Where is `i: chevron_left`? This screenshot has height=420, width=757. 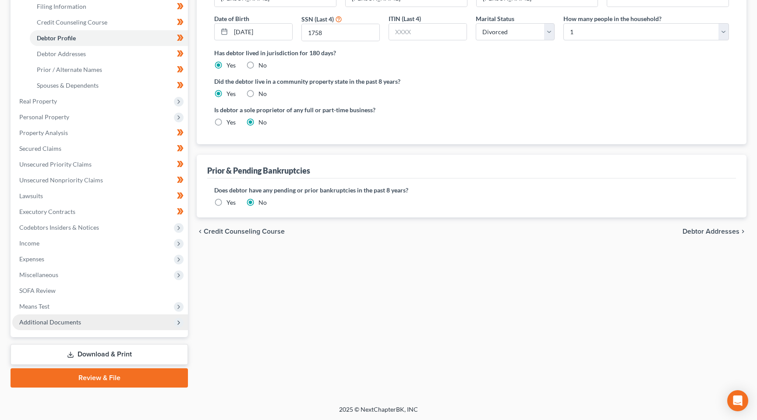 i: chevron_left is located at coordinates (200, 231).